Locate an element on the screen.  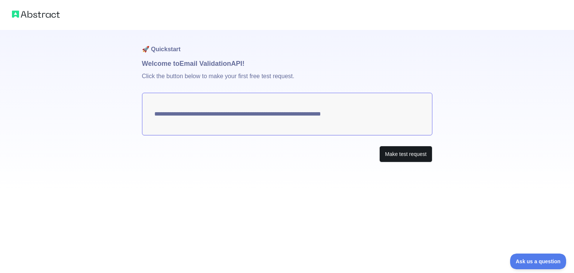
p: Click the button below to make your first free test request. is located at coordinates (287, 81).